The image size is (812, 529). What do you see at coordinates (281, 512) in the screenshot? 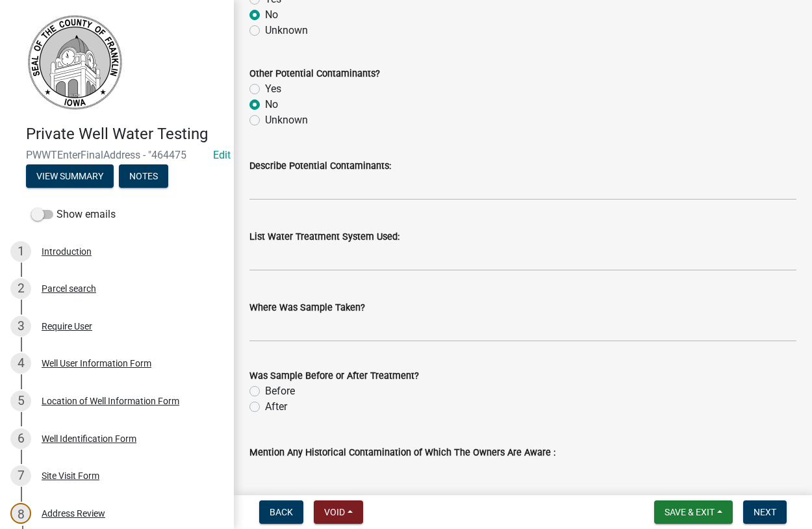
I see `button: Back` at bounding box center [281, 512].